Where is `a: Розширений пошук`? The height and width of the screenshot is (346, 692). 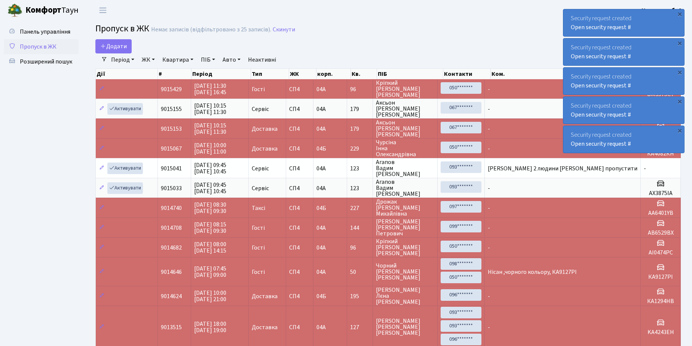 a: Розширений пошук is located at coordinates (41, 62).